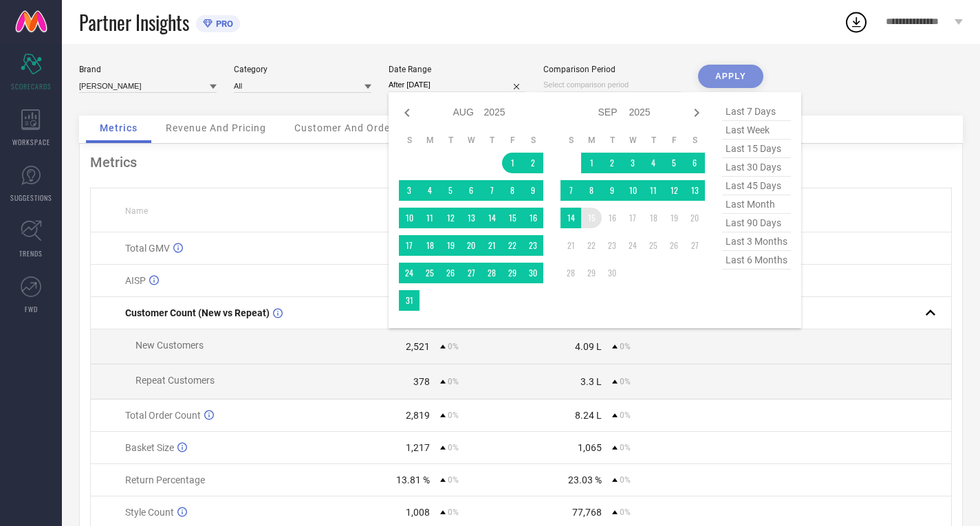 The height and width of the screenshot is (526, 980). Describe the element at coordinates (756, 112) in the screenshot. I see `span: last 7 days` at that location.